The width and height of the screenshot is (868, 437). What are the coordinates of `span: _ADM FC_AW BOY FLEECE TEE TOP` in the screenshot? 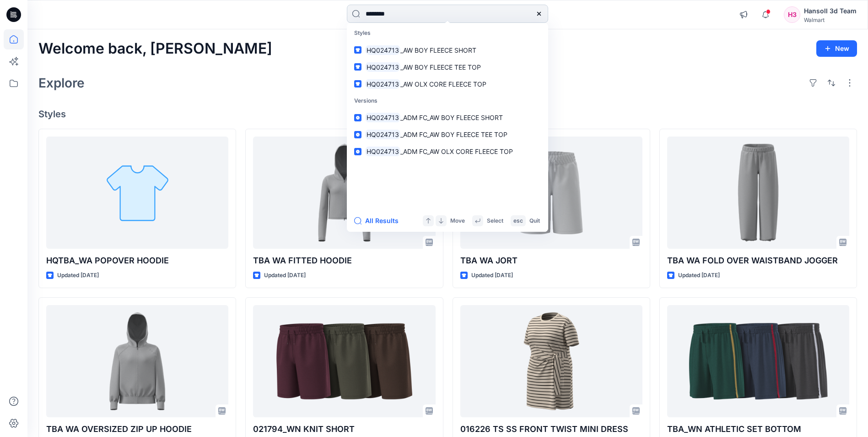 It's located at (454, 134).